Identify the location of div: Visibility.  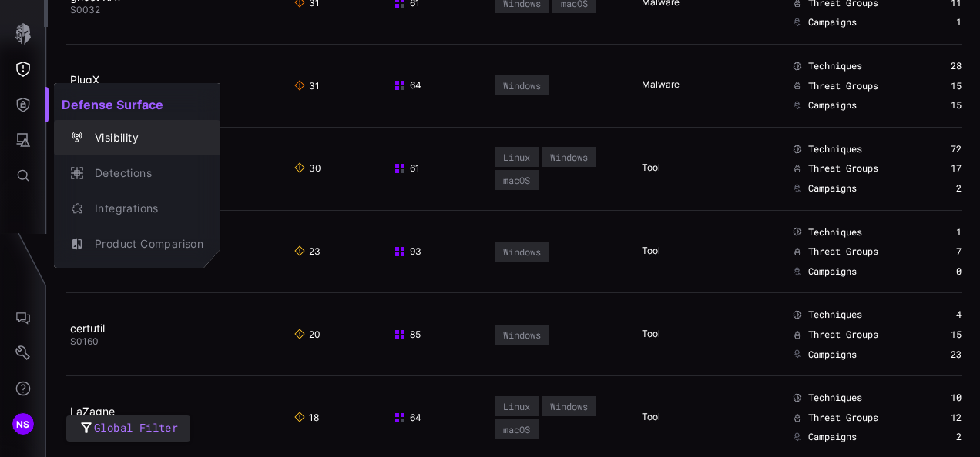
(145, 138).